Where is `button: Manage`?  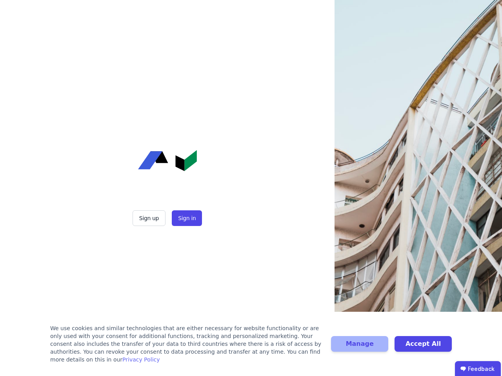 button: Manage is located at coordinates (359, 344).